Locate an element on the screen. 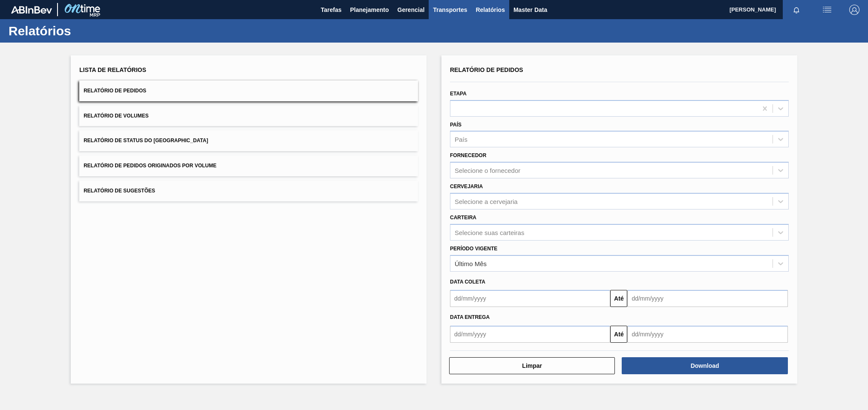 This screenshot has width=868, height=410. span: Relatórios is located at coordinates (490, 10).